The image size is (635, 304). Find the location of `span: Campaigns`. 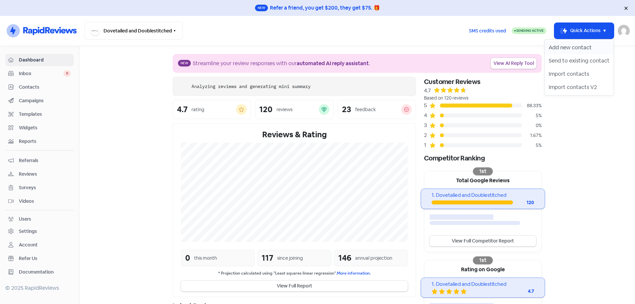

span: Campaigns is located at coordinates (45, 101).